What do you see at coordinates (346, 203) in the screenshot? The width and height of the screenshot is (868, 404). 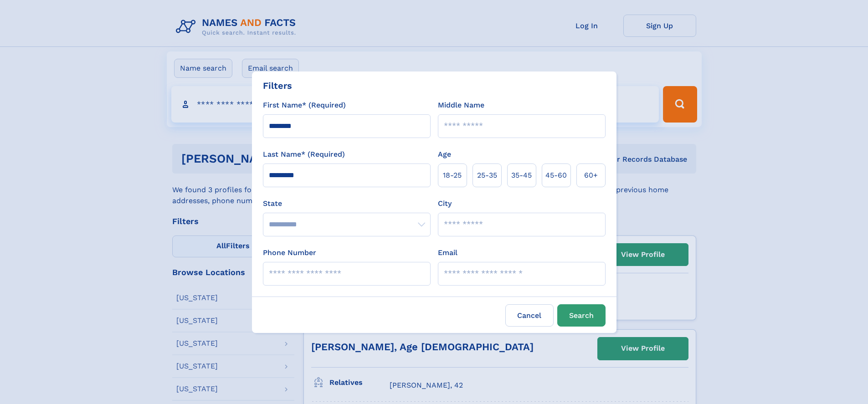 I see `label: State` at bounding box center [346, 203].